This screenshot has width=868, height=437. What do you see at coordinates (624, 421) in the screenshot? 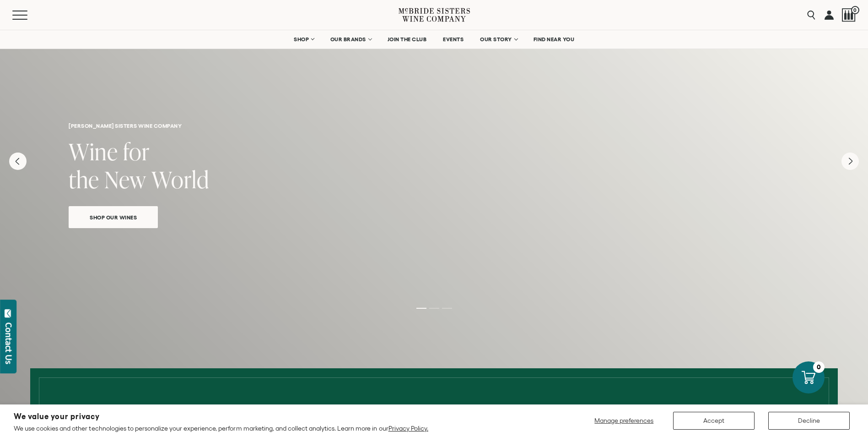
I see `span: Manage preferences` at bounding box center [624, 421].